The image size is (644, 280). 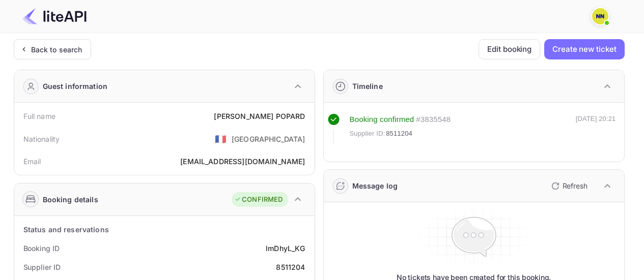 I want to click on div: Status and reservations, so click(x=66, y=229).